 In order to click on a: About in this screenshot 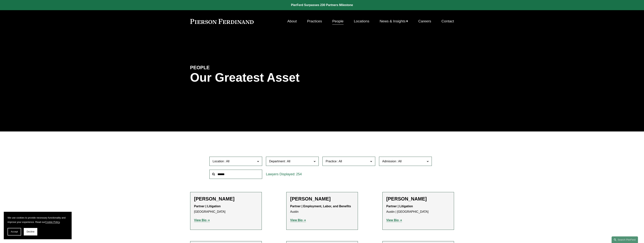, I will do `click(292, 21)`.